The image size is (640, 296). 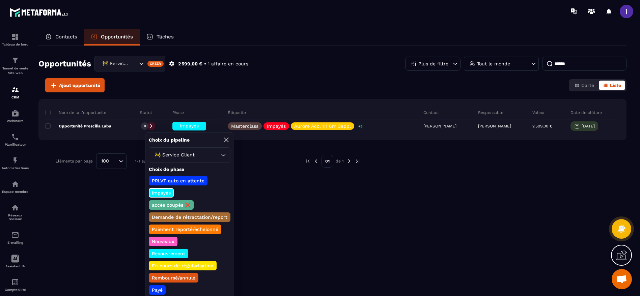 I want to click on p: Nouveaux, so click(x=163, y=242).